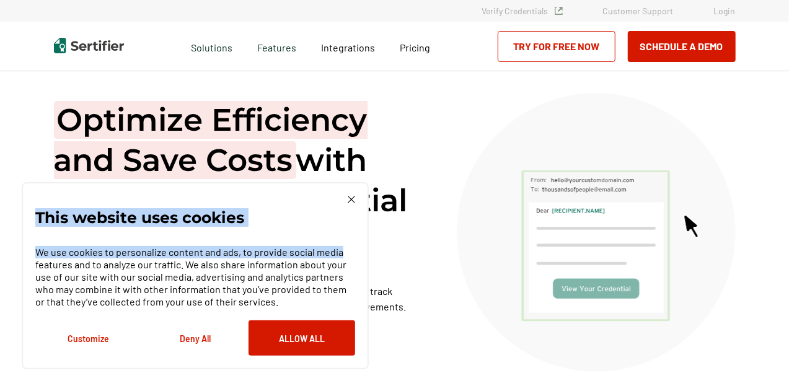 This screenshot has width=789, height=391. Describe the element at coordinates (682, 46) in the screenshot. I see `a: Schedule a Demo` at that location.